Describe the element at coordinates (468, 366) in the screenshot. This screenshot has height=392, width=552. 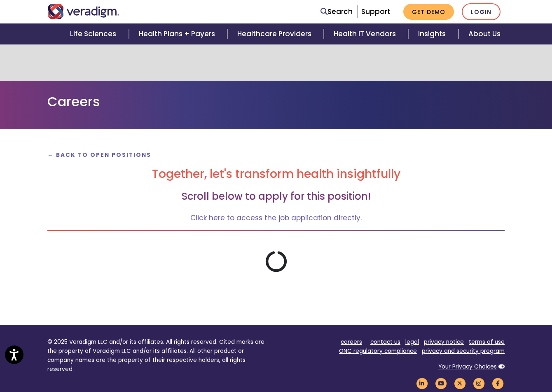
I see `a: Your Privacy Choices` at that location.